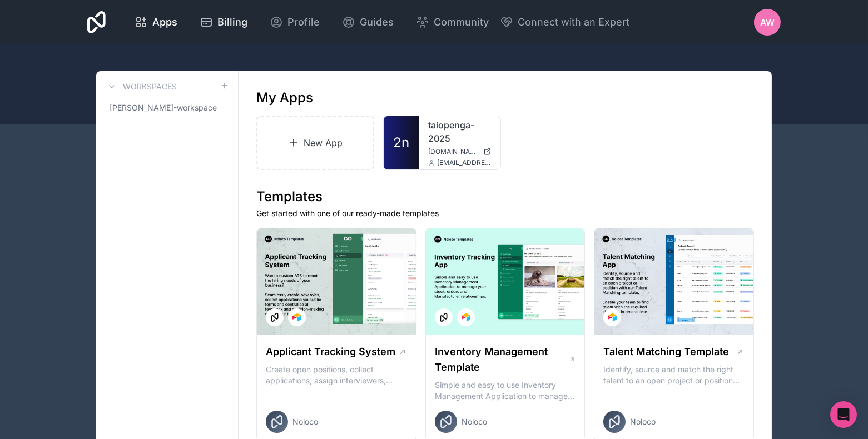 The width and height of the screenshot is (868, 439). I want to click on a: New App, so click(315, 143).